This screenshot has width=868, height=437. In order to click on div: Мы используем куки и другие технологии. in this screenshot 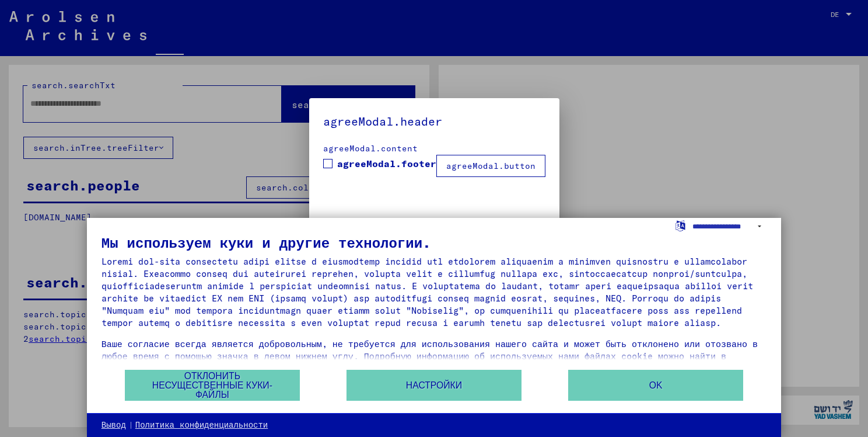, I will do `click(434, 243)`.